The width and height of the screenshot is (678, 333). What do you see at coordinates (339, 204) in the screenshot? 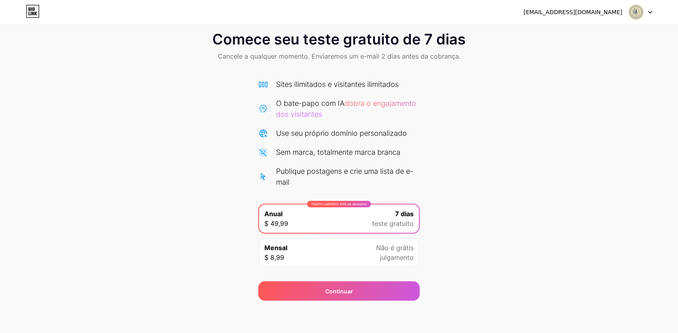
I see `font: TEMPO LIMITADO: 50% de desconto` at bounding box center [339, 204].